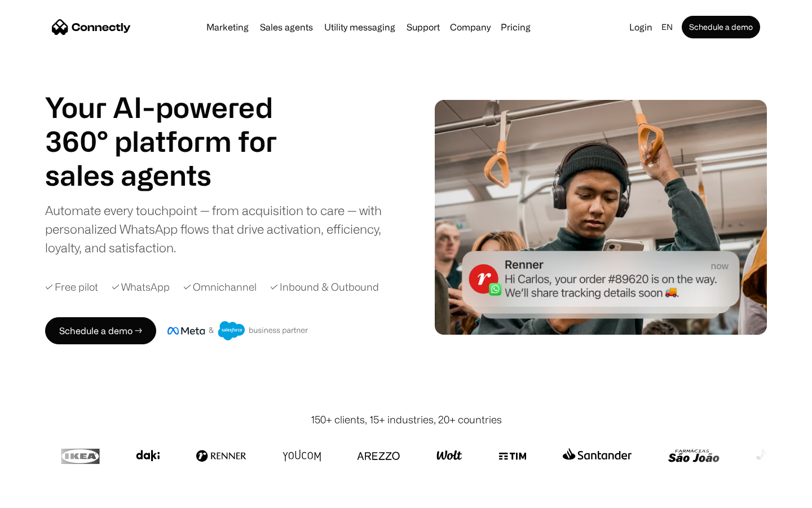  I want to click on div: ✓ Free pilot, so click(72, 287).